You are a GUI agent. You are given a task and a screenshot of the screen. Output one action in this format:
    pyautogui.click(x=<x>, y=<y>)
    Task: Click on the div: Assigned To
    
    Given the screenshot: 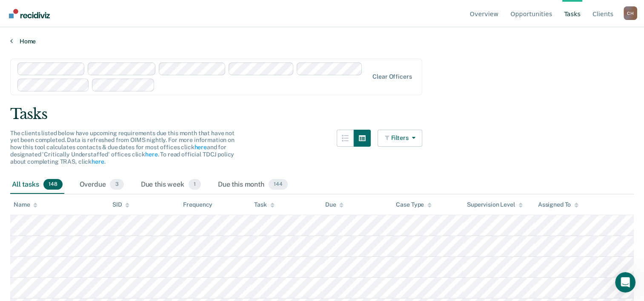 What is the action you would take?
    pyautogui.click(x=558, y=205)
    